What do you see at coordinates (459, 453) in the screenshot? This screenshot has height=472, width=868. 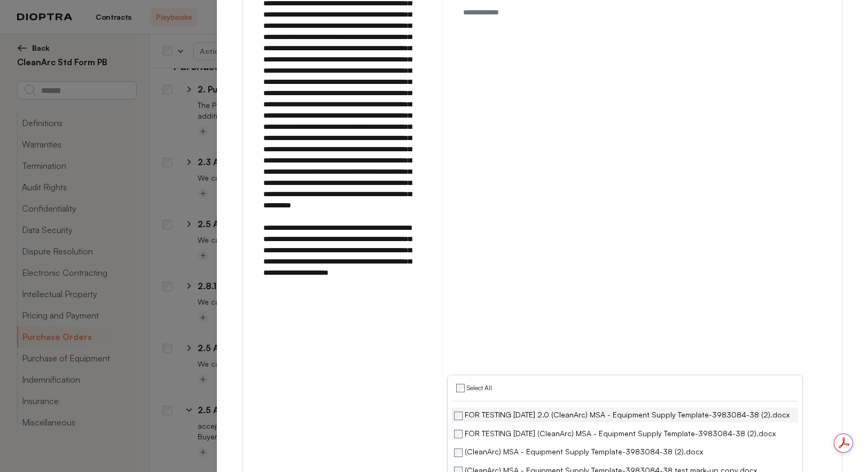 I see `input: (CleanArc) MSA - Equipment Supply Template-3983084-38 (2).docx` at bounding box center [459, 453].